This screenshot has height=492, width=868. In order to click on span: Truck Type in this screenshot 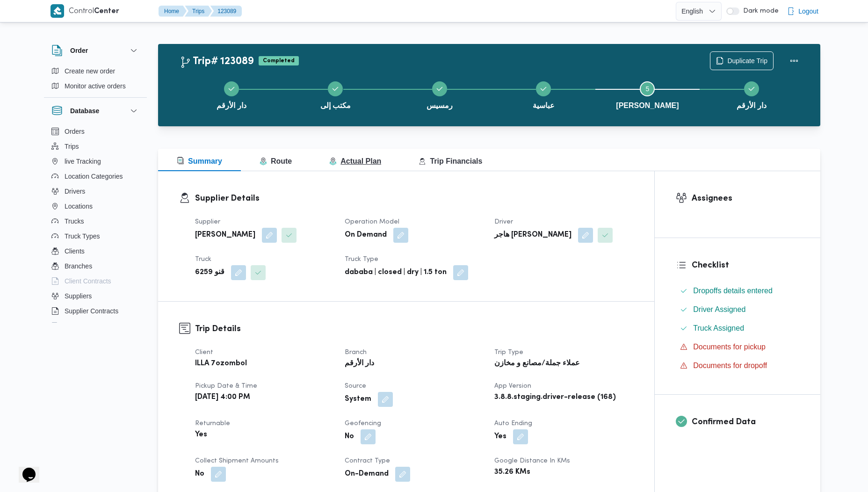, I will do `click(361, 259)`.